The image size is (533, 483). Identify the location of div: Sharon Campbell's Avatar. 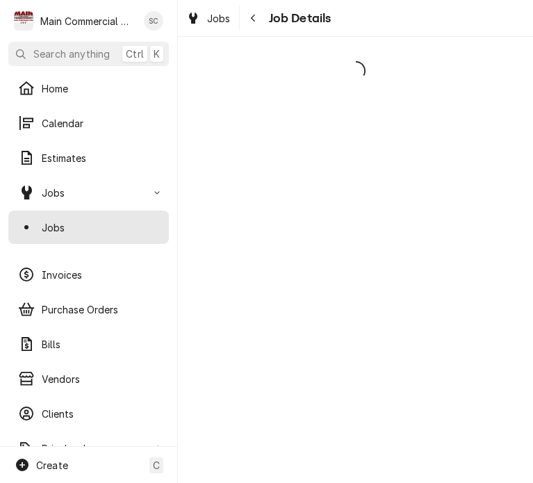
(153, 21).